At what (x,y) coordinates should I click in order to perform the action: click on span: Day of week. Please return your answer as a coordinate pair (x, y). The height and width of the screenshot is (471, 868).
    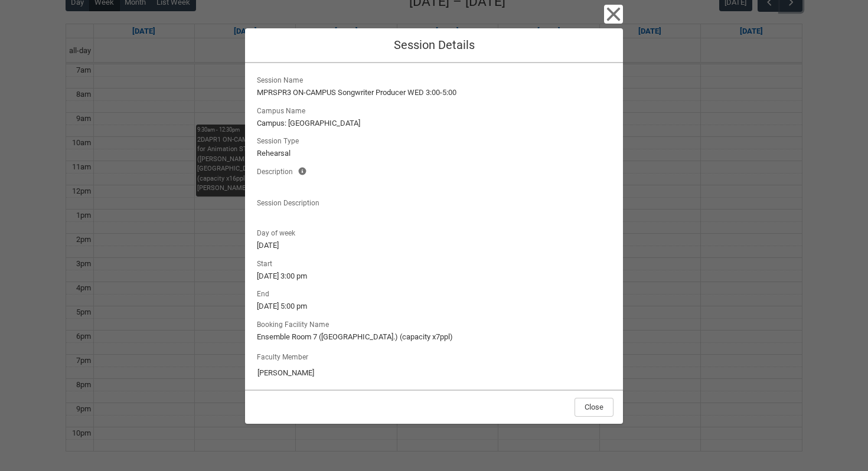
    Looking at the image, I should click on (278, 232).